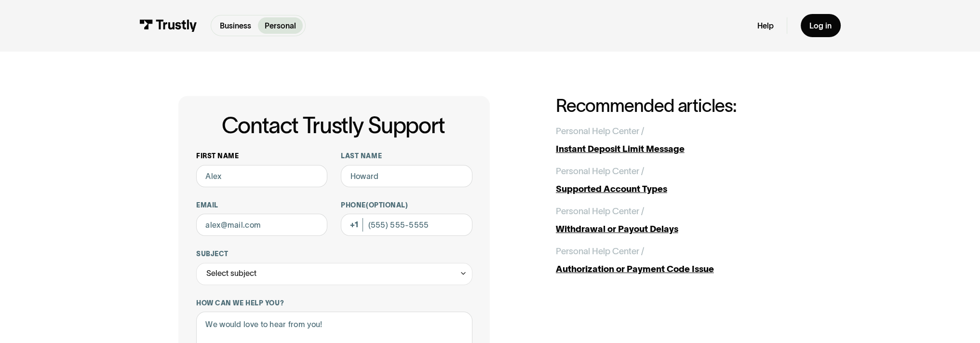 The height and width of the screenshot is (343, 980). What do you see at coordinates (678, 260) in the screenshot?
I see `a: Personal Help Center /Authorization or Payment Code Issue` at bounding box center [678, 260].